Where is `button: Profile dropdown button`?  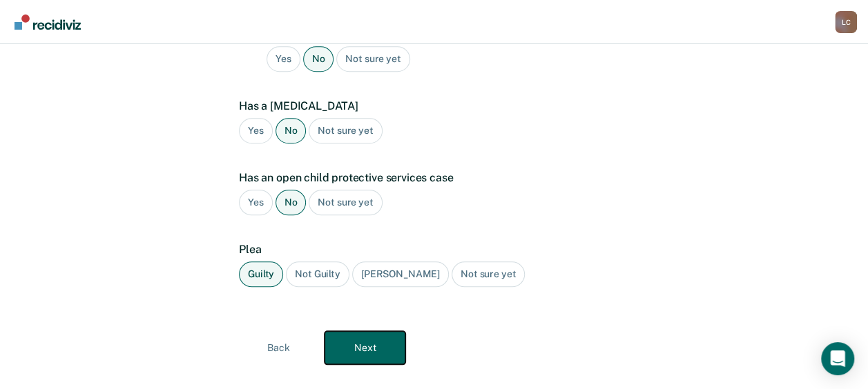
button: Profile dropdown button is located at coordinates (846, 22).